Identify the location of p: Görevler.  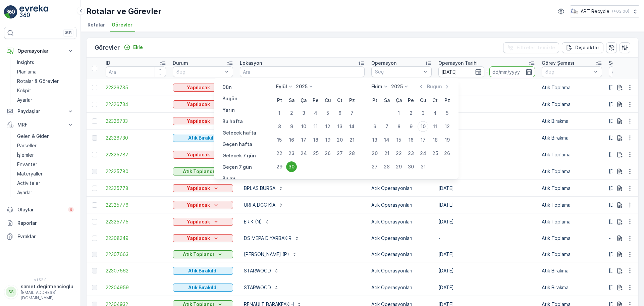
(107, 48).